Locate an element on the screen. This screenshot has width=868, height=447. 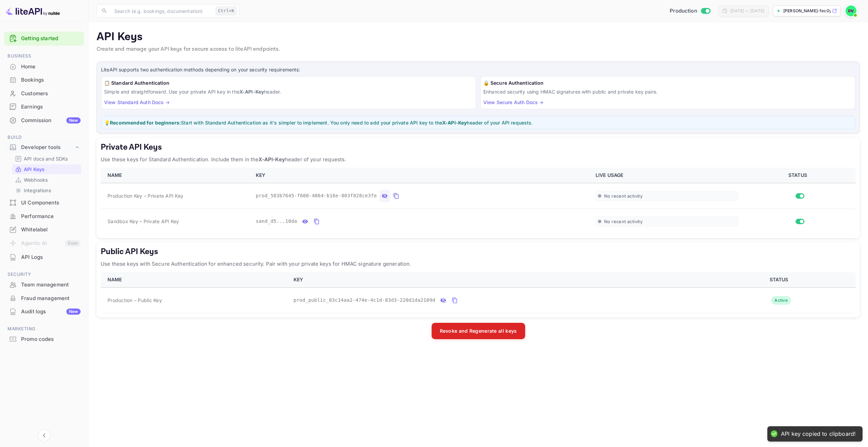
p: LiteAPI supports two authentication methods depending on your security requirements: is located at coordinates (478, 70).